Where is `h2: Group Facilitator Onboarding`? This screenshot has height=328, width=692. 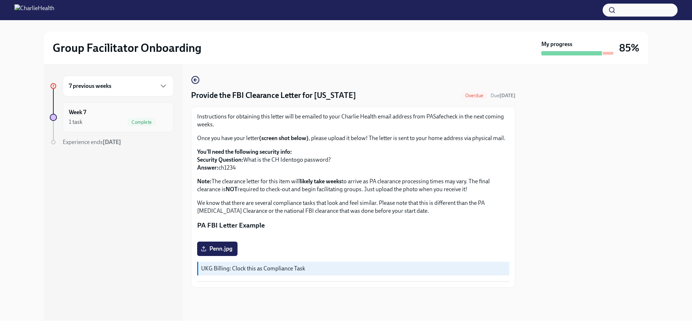
h2: Group Facilitator Onboarding is located at coordinates (127, 48).